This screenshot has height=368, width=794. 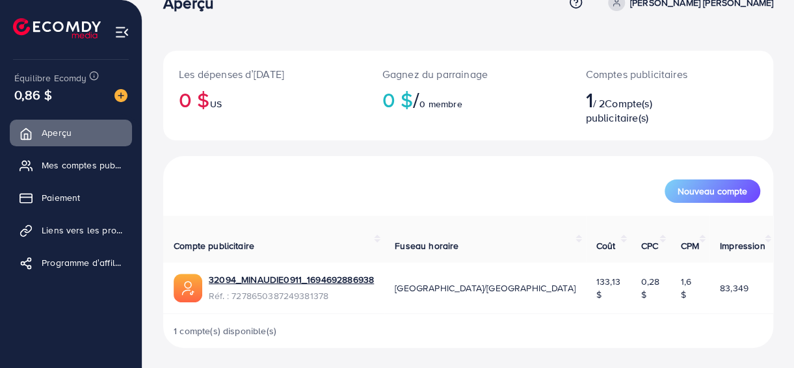 What do you see at coordinates (743, 246) in the screenshot?
I see `span: Impression` at bounding box center [743, 246].